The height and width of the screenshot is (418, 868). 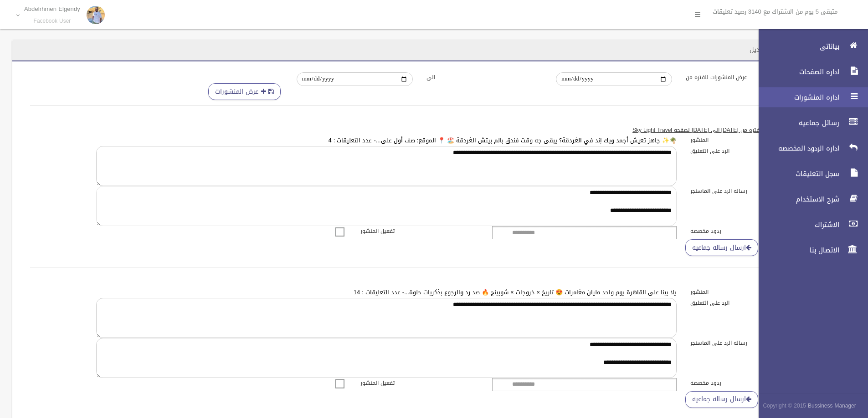 I want to click on a: الاشتراك, so click(x=809, y=225).